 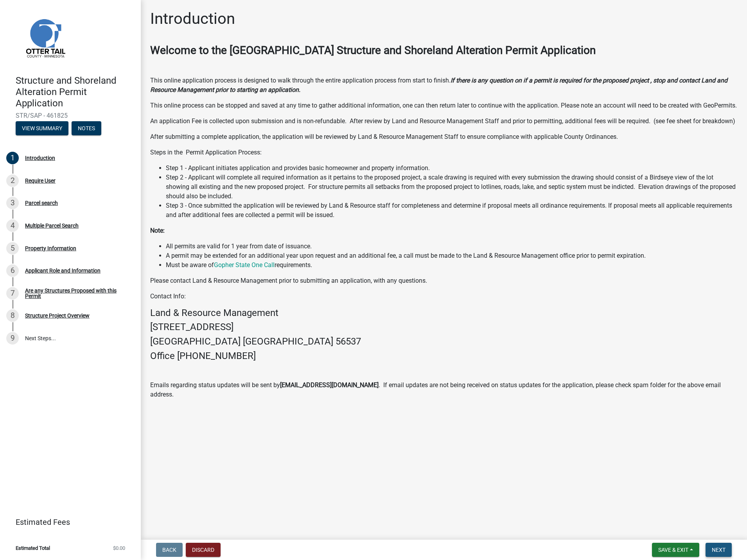 I want to click on span: $0.00, so click(x=119, y=548).